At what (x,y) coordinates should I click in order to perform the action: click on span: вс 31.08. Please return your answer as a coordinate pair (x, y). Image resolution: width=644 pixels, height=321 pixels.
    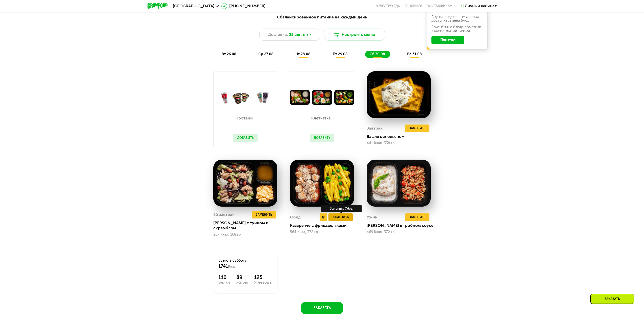
    Looking at the image, I should click on (414, 54).